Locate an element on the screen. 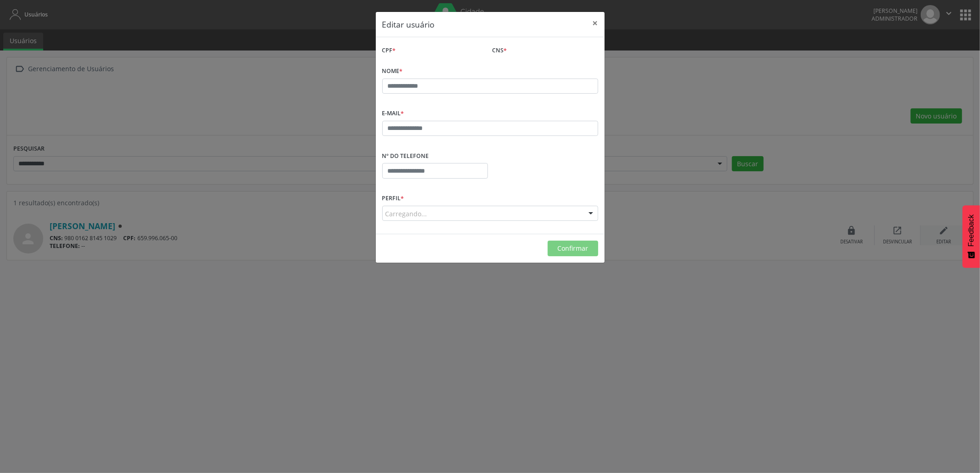  button: Feedback - Mostrar pesquisa is located at coordinates (971, 236).